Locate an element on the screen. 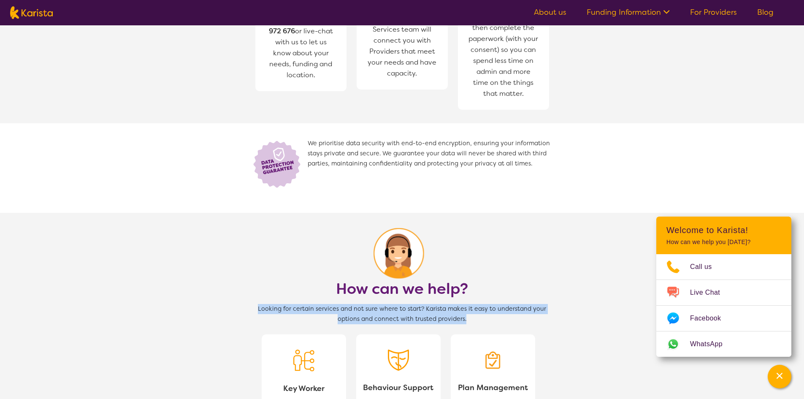 The width and height of the screenshot is (804, 399). a: About us is located at coordinates (550, 12).